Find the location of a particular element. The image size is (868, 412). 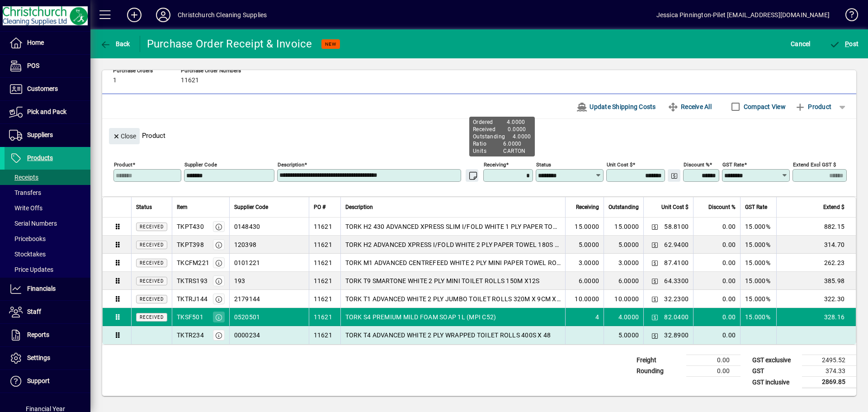

div: Product is located at coordinates (479, 133).